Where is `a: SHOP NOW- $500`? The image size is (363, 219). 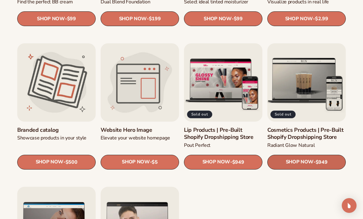 a: SHOP NOW- $500 is located at coordinates (56, 162).